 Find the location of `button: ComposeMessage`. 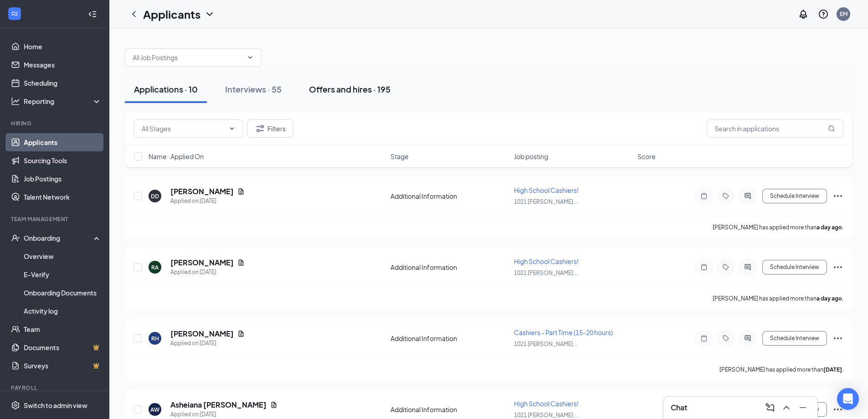

button: ComposeMessage is located at coordinates (770, 407).